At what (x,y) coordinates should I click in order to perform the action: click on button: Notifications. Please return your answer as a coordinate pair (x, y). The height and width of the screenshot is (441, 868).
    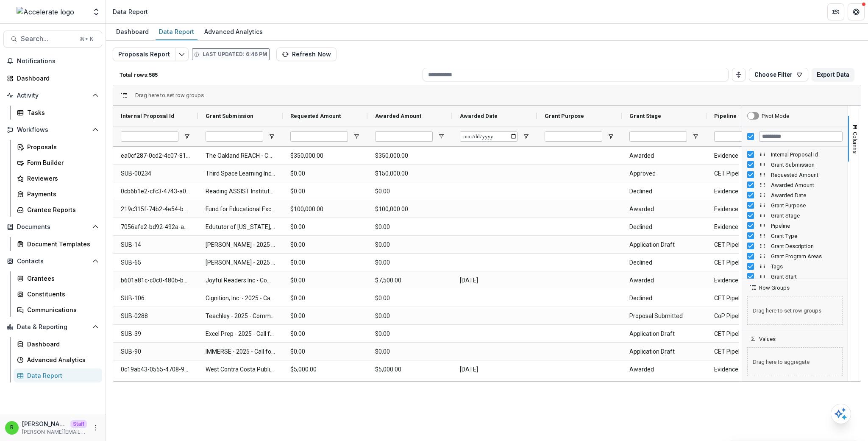
    Looking at the image, I should click on (53, 61).